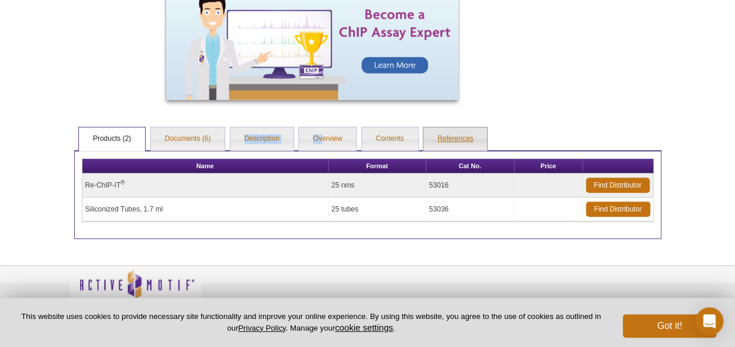 The image size is (735, 347). I want to click on th: Cat No., so click(470, 166).